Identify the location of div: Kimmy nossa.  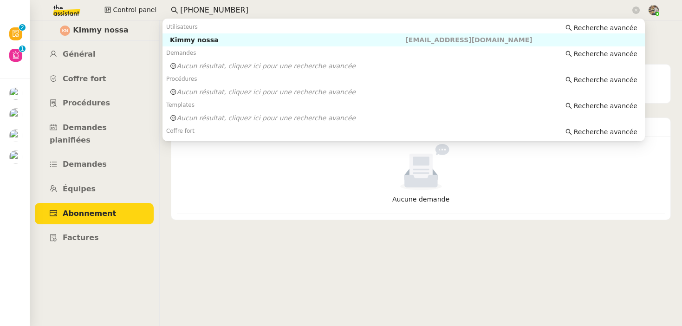
(288, 40).